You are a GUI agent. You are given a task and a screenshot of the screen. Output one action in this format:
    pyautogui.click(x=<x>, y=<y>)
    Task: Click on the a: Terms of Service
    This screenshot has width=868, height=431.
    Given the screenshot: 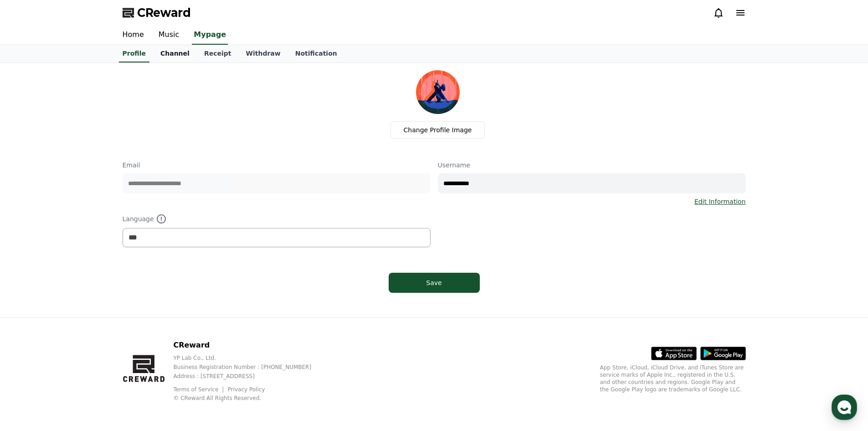 What is the action you would take?
    pyautogui.click(x=200, y=389)
    